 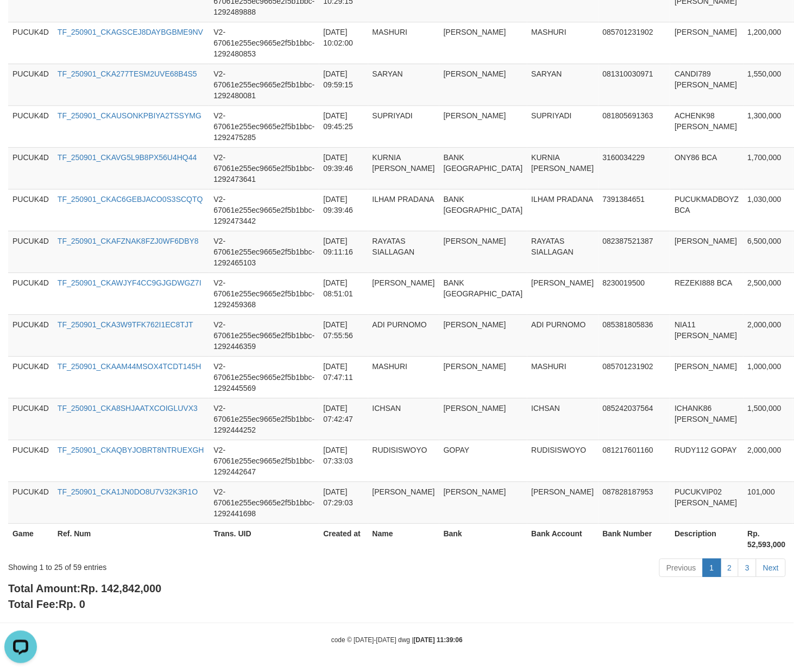 What do you see at coordinates (563, 251) in the screenshot?
I see `td: RAYATAS SIALLAGAN` at bounding box center [563, 251].